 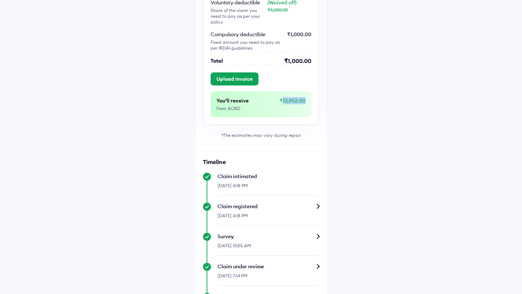 What do you see at coordinates (261, 162) in the screenshot?
I see `h6: Timeline` at bounding box center [261, 162].